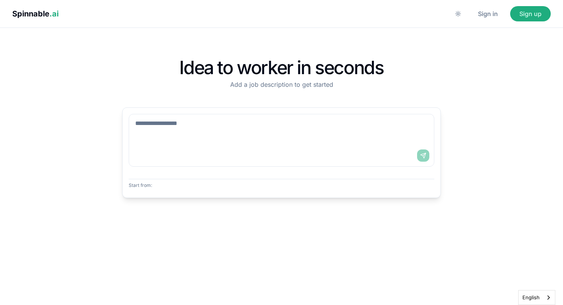 This screenshot has width=563, height=305. What do you see at coordinates (54, 14) in the screenshot?
I see `span: .ai` at bounding box center [54, 14].